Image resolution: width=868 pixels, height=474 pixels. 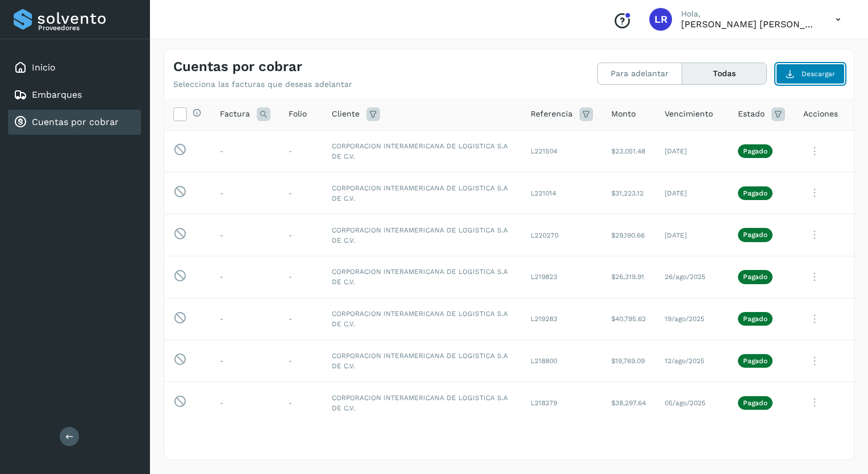 I want to click on td: L219823, so click(x=562, y=277).